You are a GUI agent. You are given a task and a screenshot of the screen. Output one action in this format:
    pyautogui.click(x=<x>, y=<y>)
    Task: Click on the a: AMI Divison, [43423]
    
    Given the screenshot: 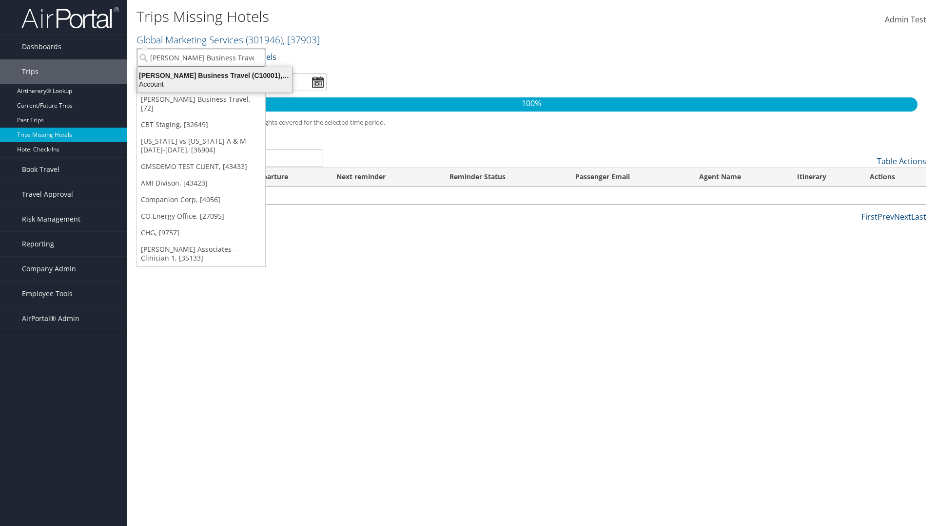 What is the action you would take?
    pyautogui.click(x=201, y=183)
    